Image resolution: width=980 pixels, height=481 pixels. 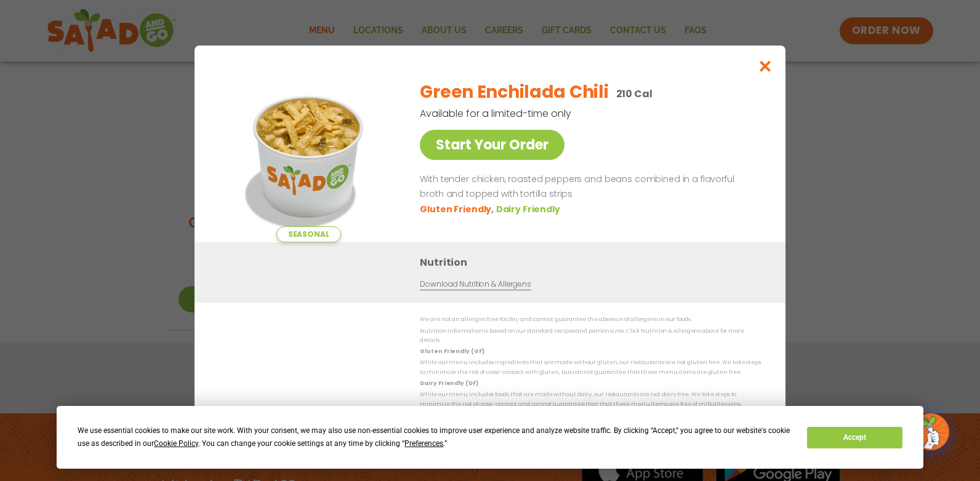 What do you see at coordinates (491, 144) in the screenshot?
I see `a: Start Your Order` at bounding box center [491, 144].